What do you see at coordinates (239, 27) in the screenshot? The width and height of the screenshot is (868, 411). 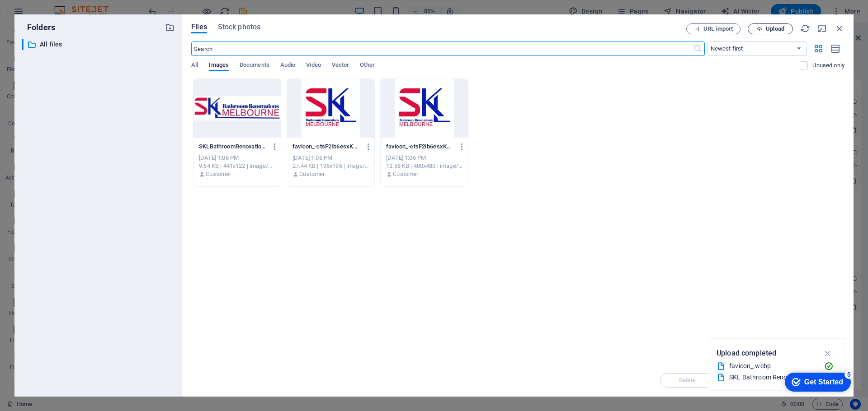 I see `span: Stock photos` at bounding box center [239, 27].